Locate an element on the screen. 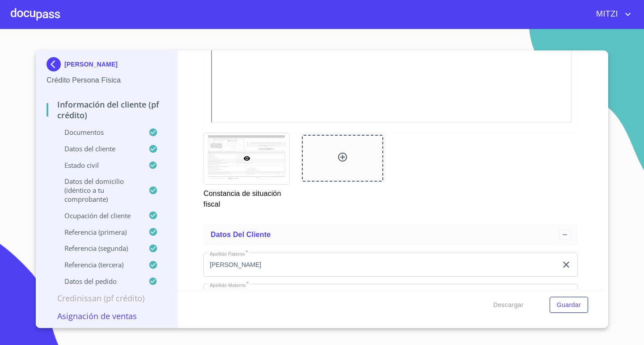  img: Docupass spot blue is located at coordinates (56, 64).